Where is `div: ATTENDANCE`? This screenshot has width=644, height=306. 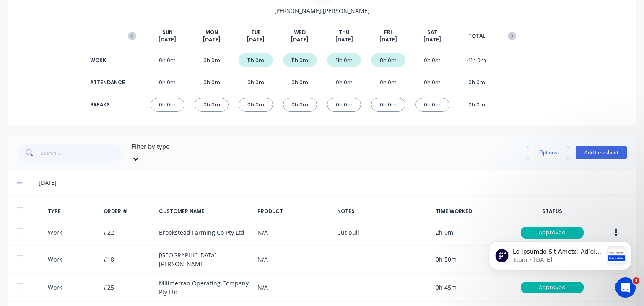
div: ATTENDANCE is located at coordinates (107, 83).